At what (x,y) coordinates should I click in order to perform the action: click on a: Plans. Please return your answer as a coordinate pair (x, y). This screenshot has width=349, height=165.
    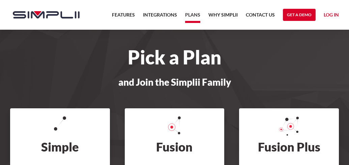
    Looking at the image, I should click on (192, 17).